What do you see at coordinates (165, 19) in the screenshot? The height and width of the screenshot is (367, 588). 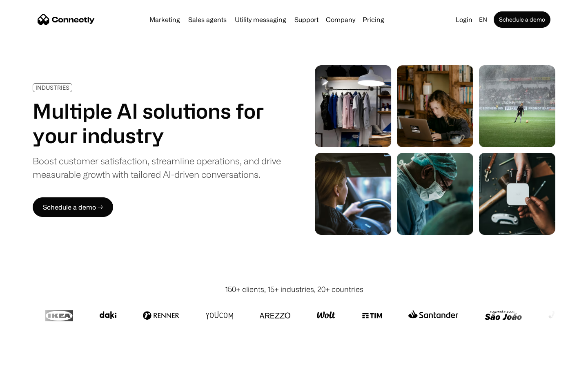 I see `a: Marketing` at bounding box center [165, 19].